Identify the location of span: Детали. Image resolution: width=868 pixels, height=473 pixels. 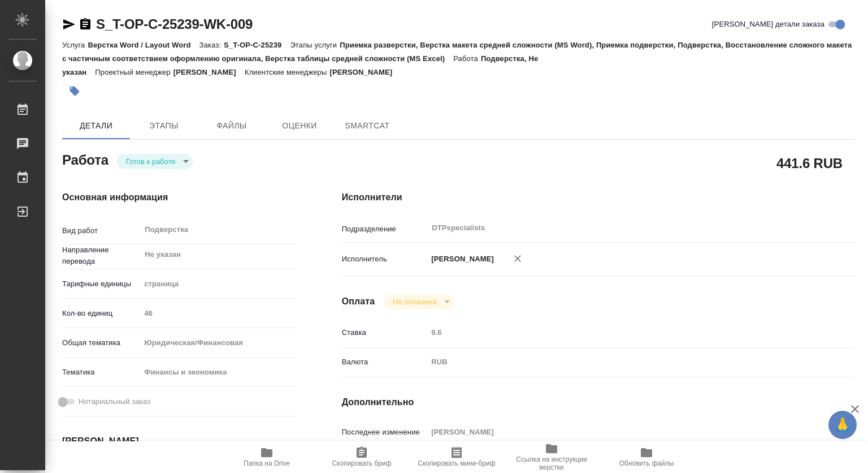
(96, 126).